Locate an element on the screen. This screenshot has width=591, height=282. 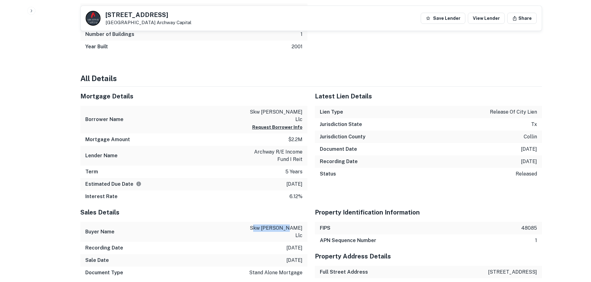
p: collin is located at coordinates (530, 137).